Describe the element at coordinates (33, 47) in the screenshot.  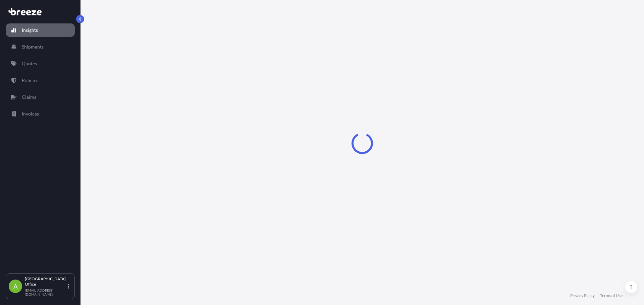
I see `p: Shipments` at that location.